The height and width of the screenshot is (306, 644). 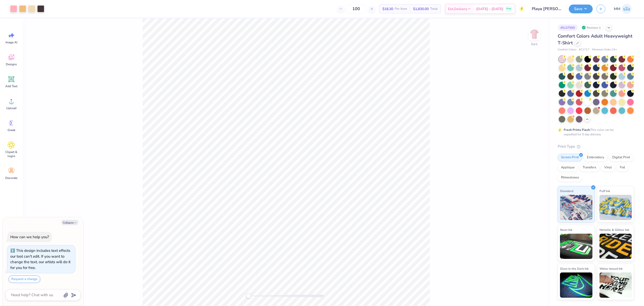 I want to click on span: $18.30, so click(x=388, y=9).